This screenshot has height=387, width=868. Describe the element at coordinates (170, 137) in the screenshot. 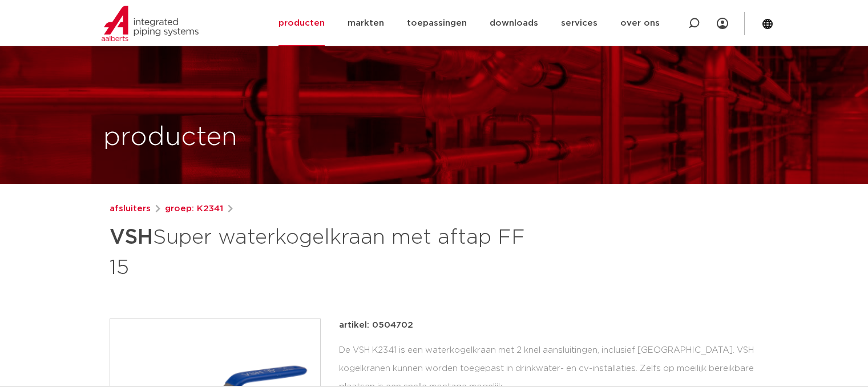

I see `h1: producten` at that location.